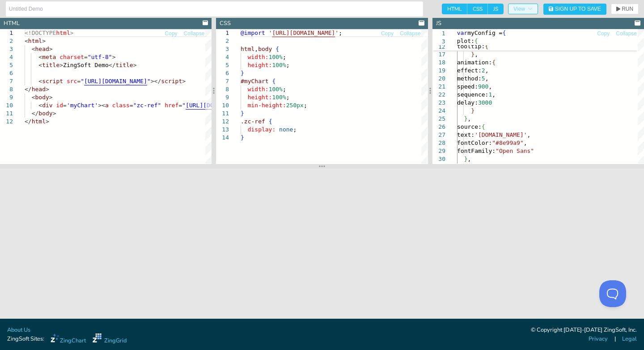 This screenshot has height=350, width=644. I want to click on span: View, so click(523, 9).